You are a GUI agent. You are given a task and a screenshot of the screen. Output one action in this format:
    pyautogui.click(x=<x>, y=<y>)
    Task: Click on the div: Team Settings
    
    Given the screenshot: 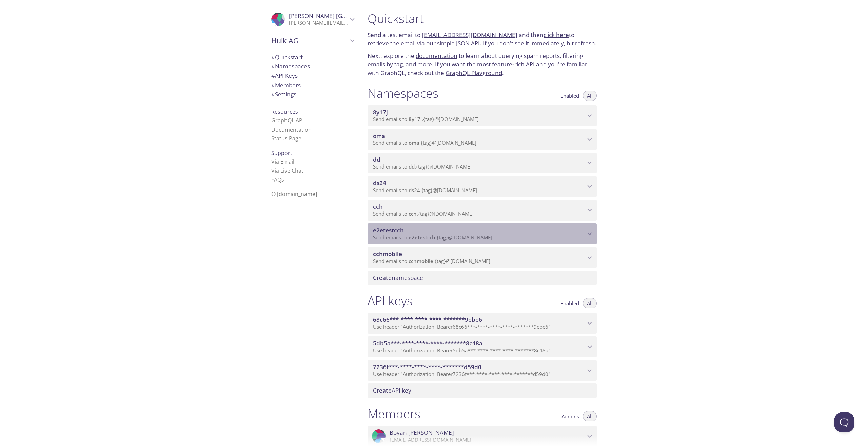 What is the action you would take?
    pyautogui.click(x=312, y=95)
    